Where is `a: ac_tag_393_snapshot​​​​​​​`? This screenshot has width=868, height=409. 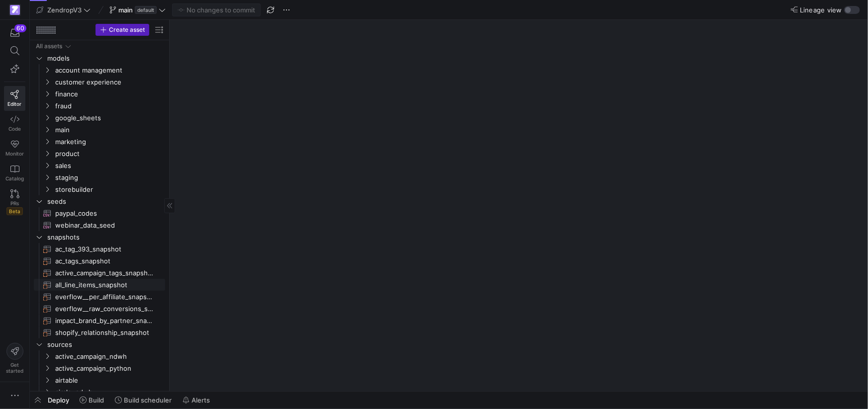
a: ac_tag_393_snapshot​​​​​​​ is located at coordinates (100, 249).